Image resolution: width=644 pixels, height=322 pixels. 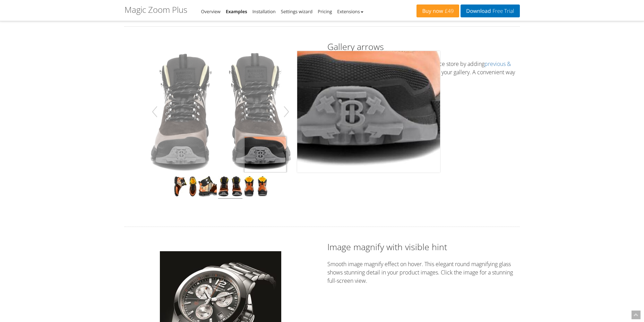 What do you see at coordinates (264, 12) in the screenshot?
I see `a: Installation` at bounding box center [264, 12].